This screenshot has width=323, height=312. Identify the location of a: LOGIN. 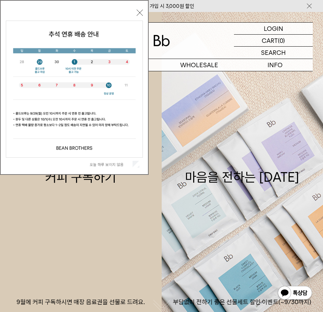
(274, 28).